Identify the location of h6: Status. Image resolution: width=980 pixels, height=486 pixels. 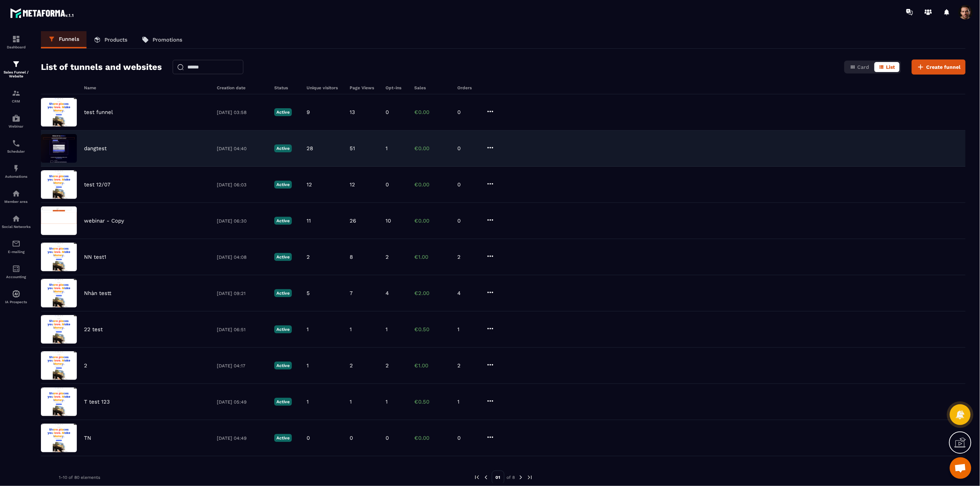
(287, 88).